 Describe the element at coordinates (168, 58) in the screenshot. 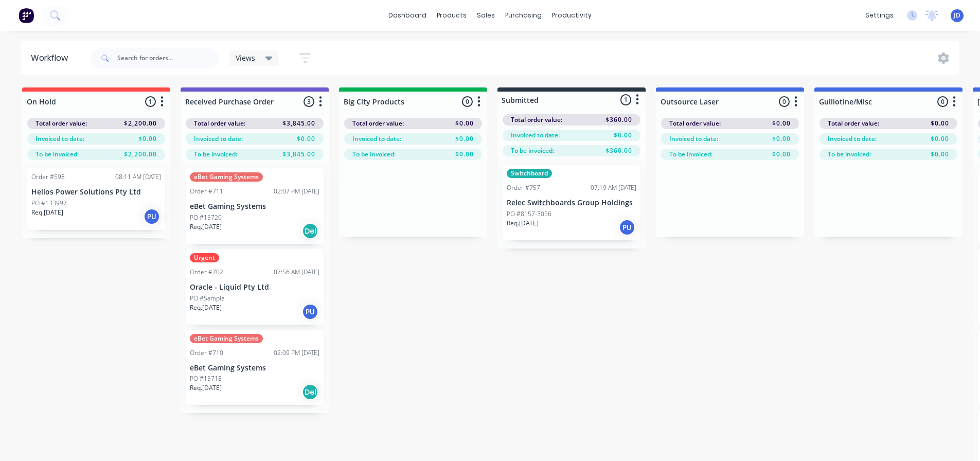

I see `input: Search for orders...` at that location.